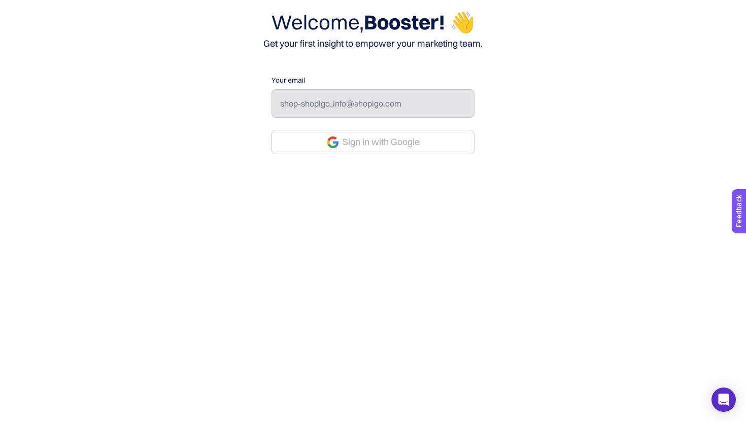 Image resolution: width=746 pixels, height=422 pixels. Describe the element at coordinates (373, 104) in the screenshot. I see `input: shop-shopigo_info@shopigo.com` at that location.